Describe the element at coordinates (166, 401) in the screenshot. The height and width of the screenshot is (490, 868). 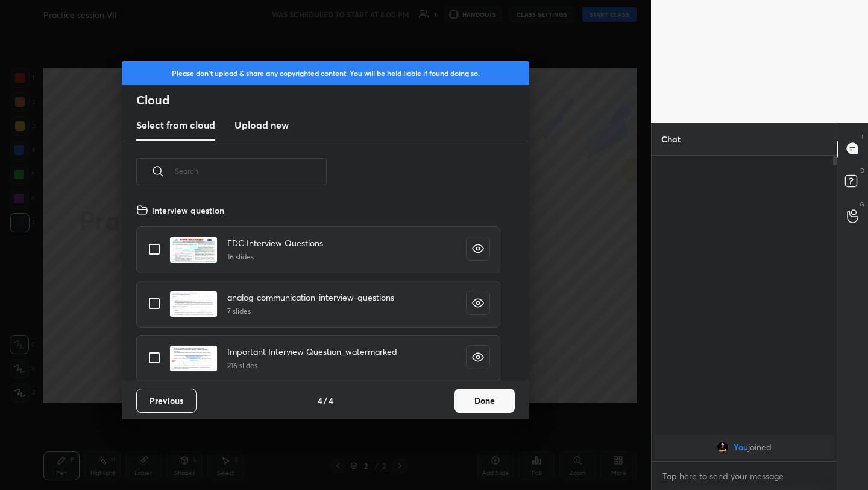
I see `button: Previous` at that location.